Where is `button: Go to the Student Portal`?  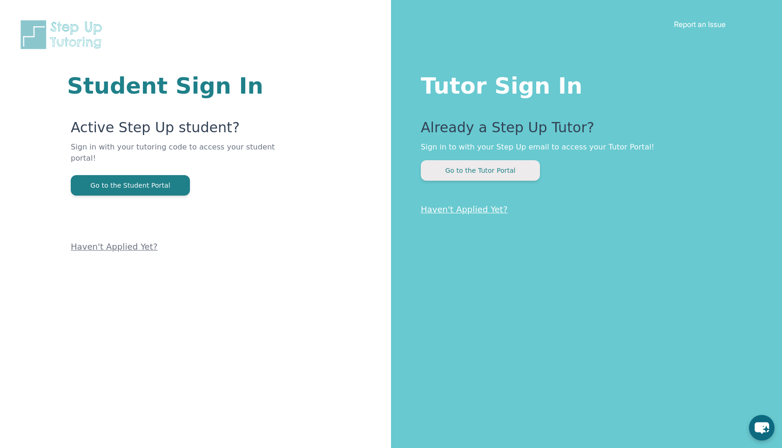 button: Go to the Student Portal is located at coordinates (130, 185).